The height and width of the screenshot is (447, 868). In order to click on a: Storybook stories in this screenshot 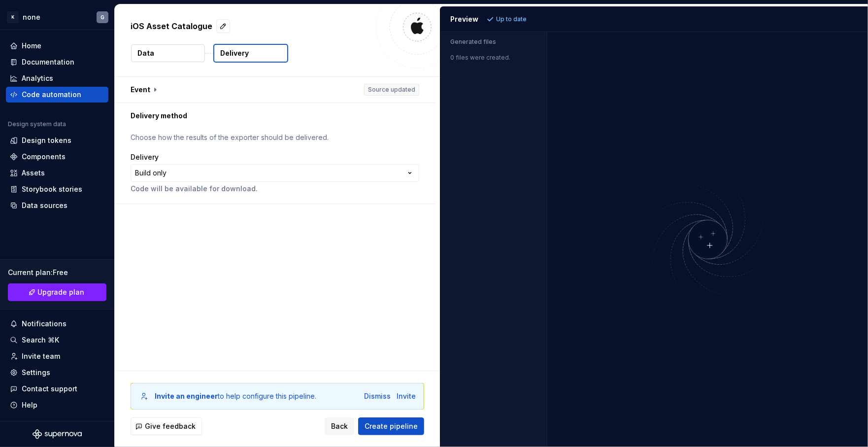, I will do `click(57, 189)`.